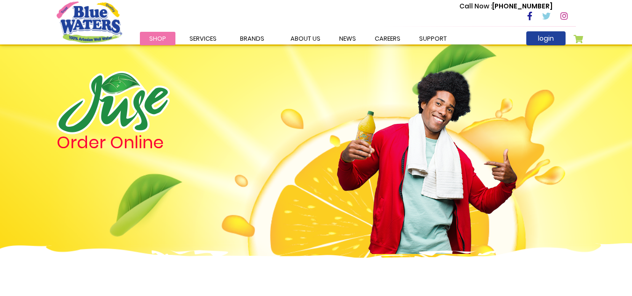 The height and width of the screenshot is (296, 632). I want to click on a: support, so click(432, 38).